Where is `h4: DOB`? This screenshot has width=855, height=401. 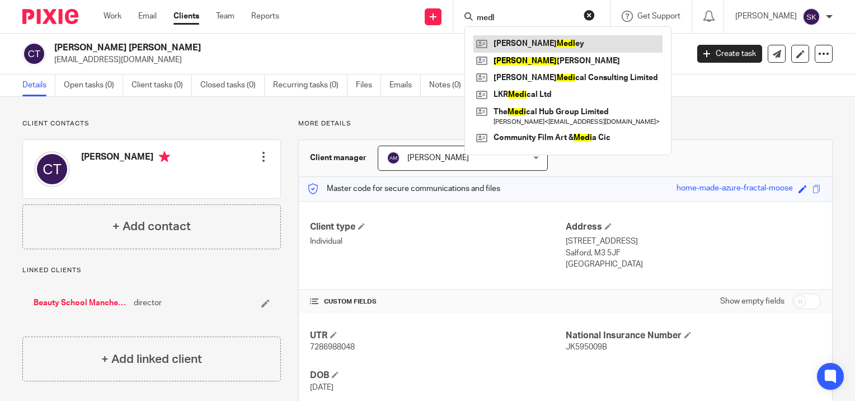 h4: DOB is located at coordinates (438, 375).